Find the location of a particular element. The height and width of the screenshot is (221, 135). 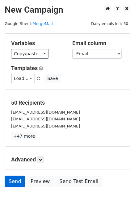

h2: New Campaign is located at coordinates (67, 10).